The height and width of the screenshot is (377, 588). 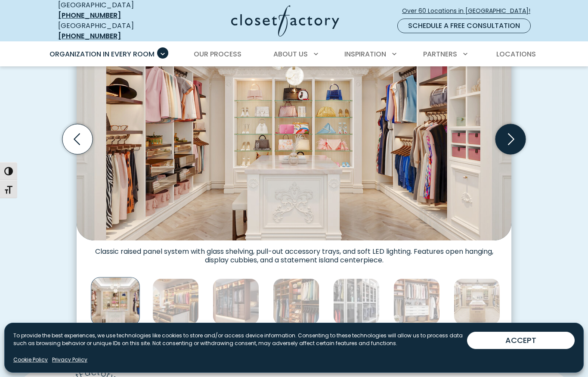 What do you see at coordinates (285, 21) in the screenshot?
I see `img: Closet Factory Logo` at bounding box center [285, 21].